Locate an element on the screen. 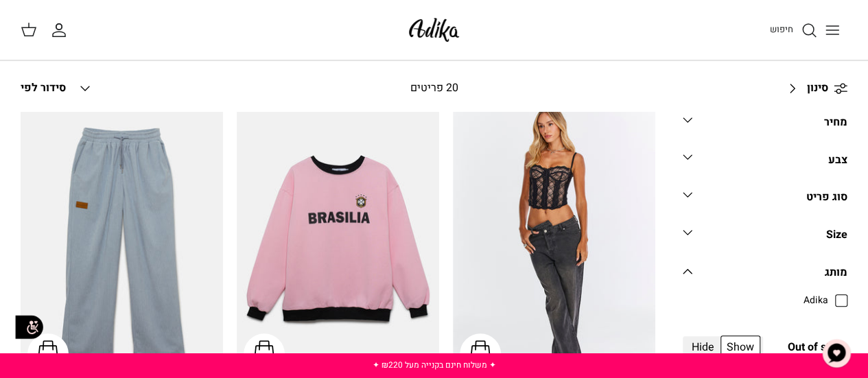 This screenshot has height=378, width=868. div: 20 פריטים is located at coordinates (434, 88).